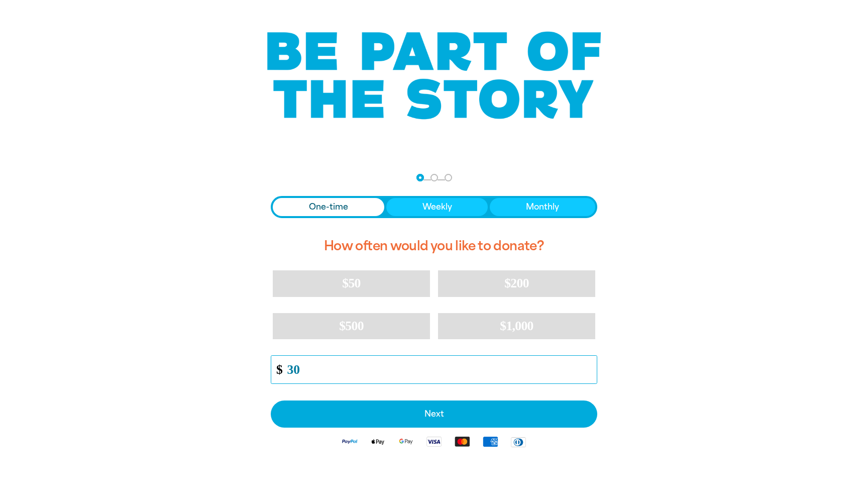 This screenshot has height=500, width=868. What do you see at coordinates (437, 207) in the screenshot?
I see `span: Weekly` at bounding box center [437, 207].